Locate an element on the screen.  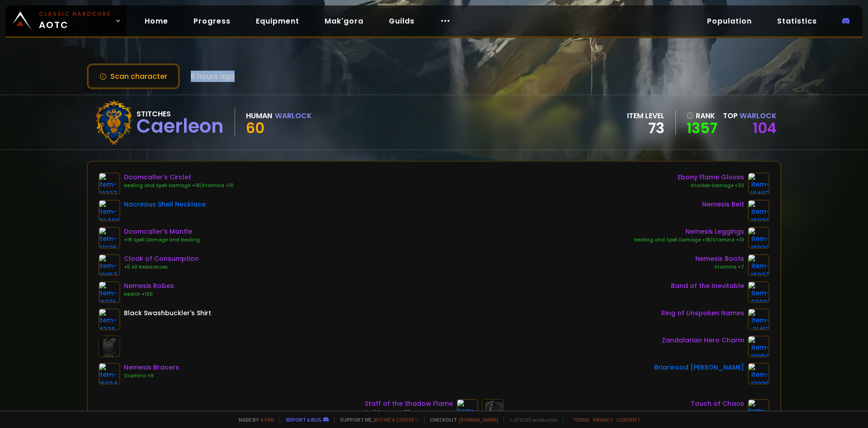
a: Report a bug is located at coordinates (304, 419).